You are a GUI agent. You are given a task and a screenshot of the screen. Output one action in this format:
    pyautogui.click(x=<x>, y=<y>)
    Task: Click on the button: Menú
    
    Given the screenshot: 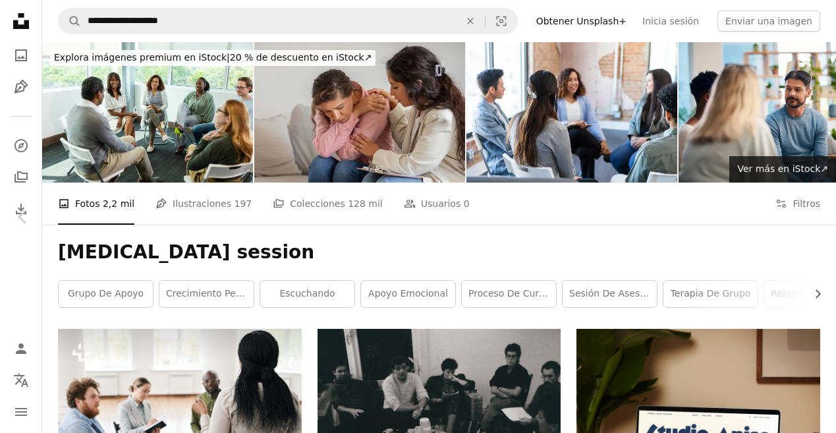 What is the action you would take?
    pyautogui.click(x=21, y=412)
    